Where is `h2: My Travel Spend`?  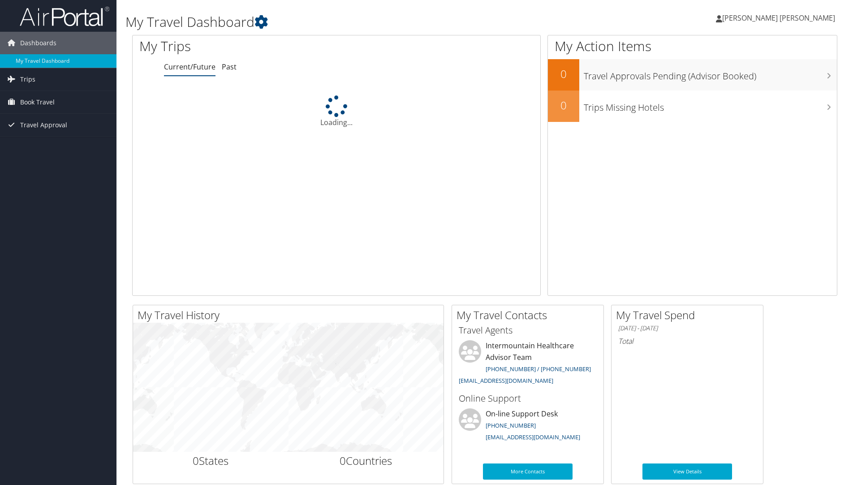
h2: My Travel Spend is located at coordinates (689, 315).